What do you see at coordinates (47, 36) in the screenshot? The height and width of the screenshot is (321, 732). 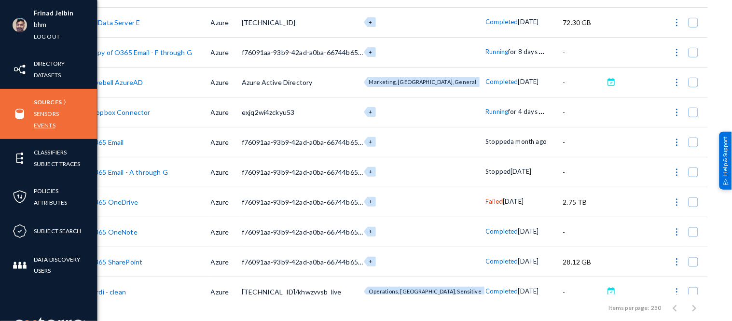 I see `a: Log out` at bounding box center [47, 36].